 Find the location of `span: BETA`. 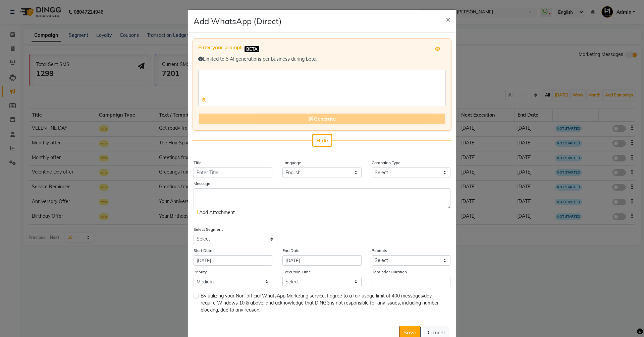

span: BETA is located at coordinates (252, 49).